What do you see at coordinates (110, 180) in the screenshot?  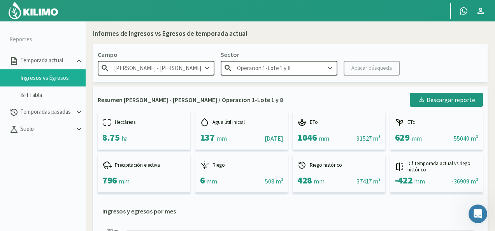 I see `span: 796` at bounding box center [110, 180].